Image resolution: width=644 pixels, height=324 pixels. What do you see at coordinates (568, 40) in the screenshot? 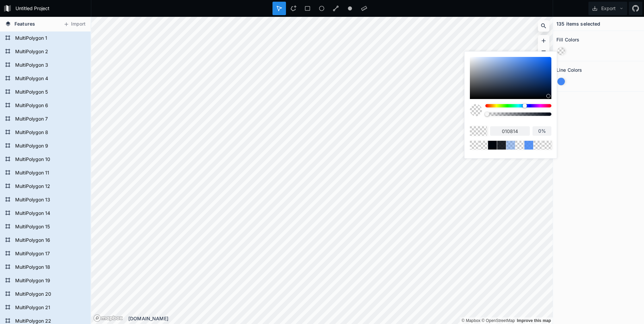
I see `h2: Fill Colors` at bounding box center [568, 40].